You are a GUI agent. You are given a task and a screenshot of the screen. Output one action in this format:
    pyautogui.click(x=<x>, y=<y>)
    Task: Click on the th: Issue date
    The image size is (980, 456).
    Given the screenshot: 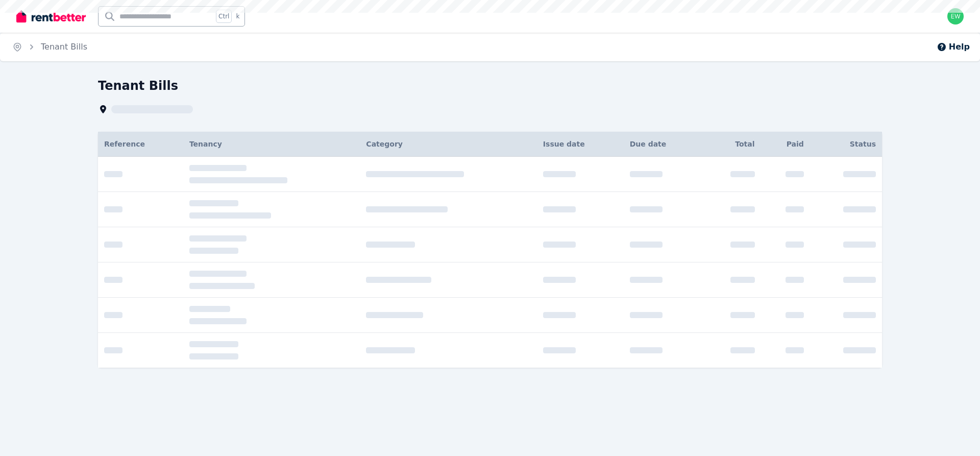 What is the action you would take?
    pyautogui.click(x=581, y=144)
    